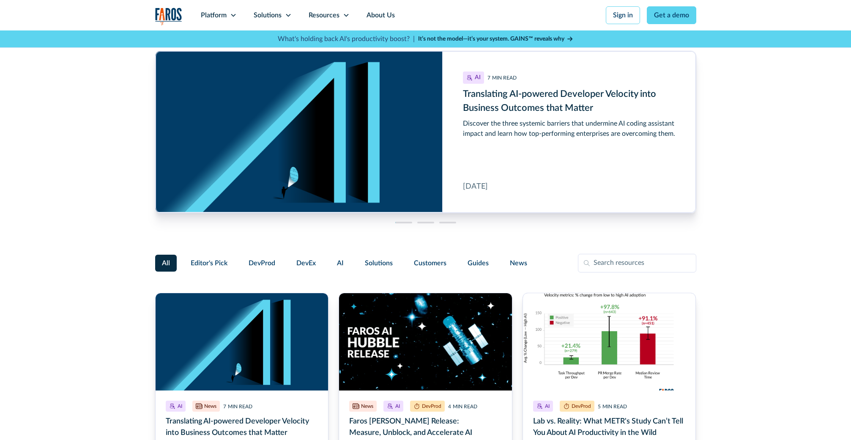 The image size is (851, 440). What do you see at coordinates (379, 263) in the screenshot?
I see `span: Solutions` at bounding box center [379, 263].